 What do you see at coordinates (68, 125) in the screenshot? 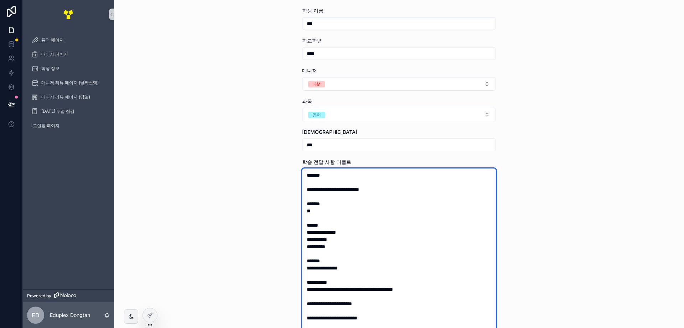
I see `a: 교실장 페이지` at bounding box center [68, 125].